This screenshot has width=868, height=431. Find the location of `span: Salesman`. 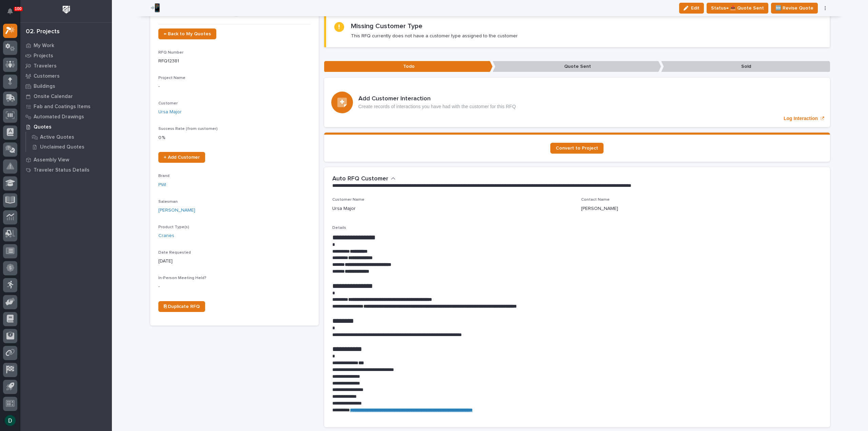

span: Salesman is located at coordinates (168, 202).